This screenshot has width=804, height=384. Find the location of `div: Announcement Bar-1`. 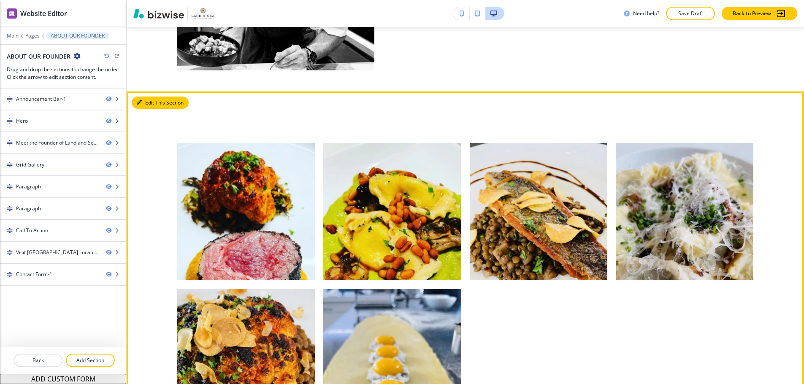

div: Announcement Bar-1 is located at coordinates (41, 99).